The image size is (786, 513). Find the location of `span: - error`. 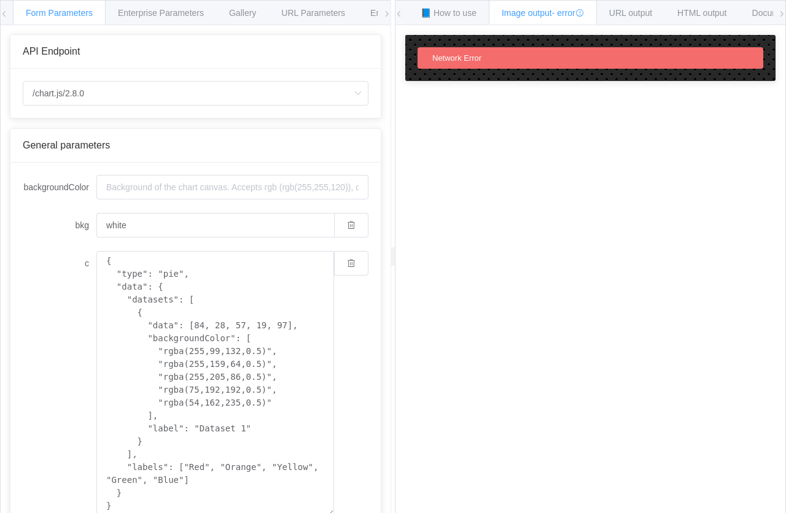

span: - error is located at coordinates (568, 13).